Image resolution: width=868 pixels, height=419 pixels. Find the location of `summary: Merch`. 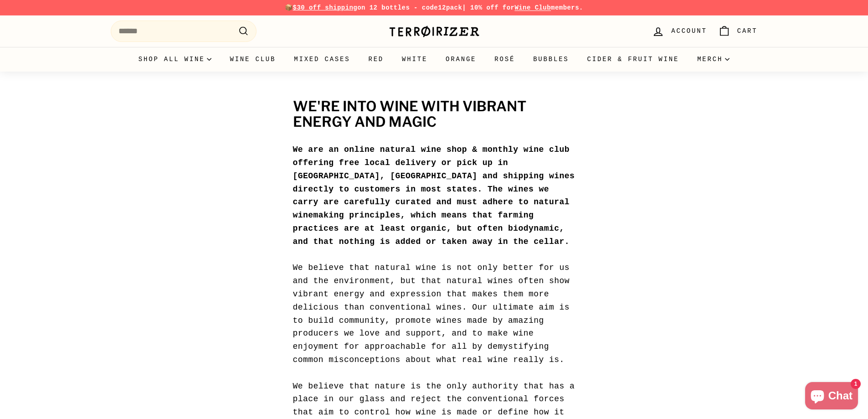

summary: Merch is located at coordinates (713, 59).